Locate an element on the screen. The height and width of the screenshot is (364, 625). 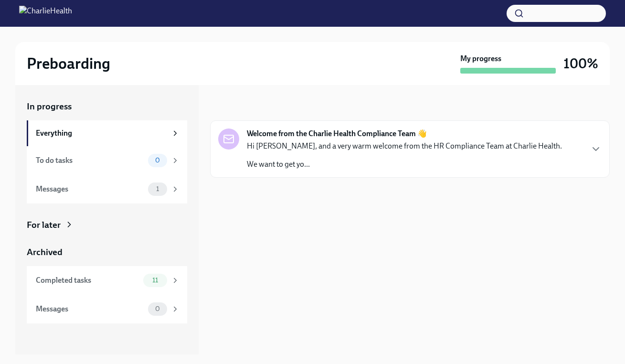
a: Completed tasks11 is located at coordinates (107, 280).